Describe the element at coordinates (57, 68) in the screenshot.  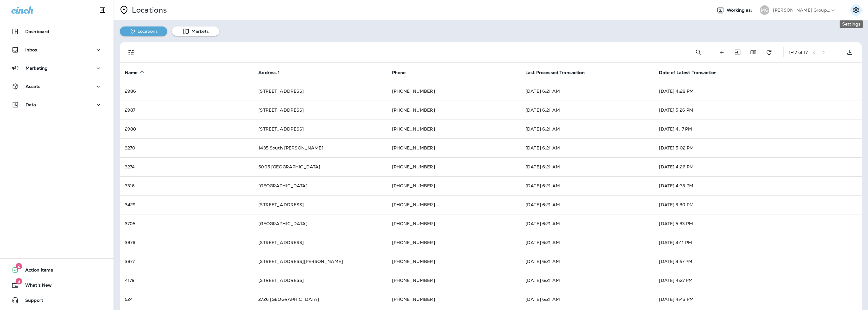
I see `button: Marketing` at that location.